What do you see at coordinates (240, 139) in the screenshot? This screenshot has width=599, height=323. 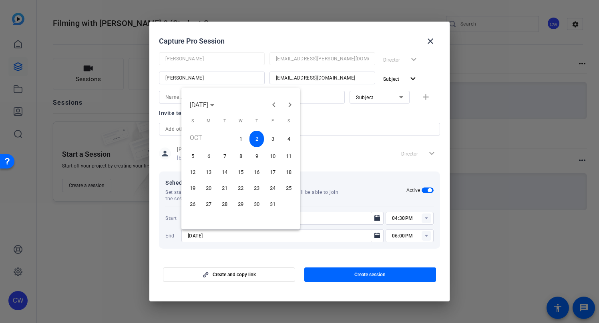 I see `button: October 1, 2025` at bounding box center [240, 139].